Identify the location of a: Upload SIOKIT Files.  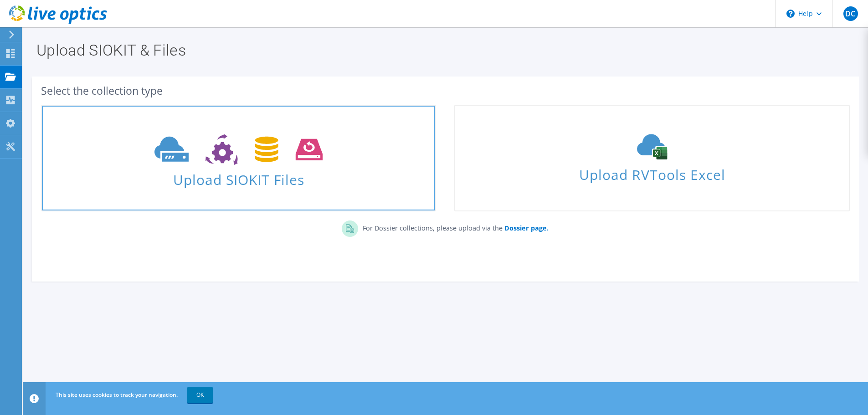
(238, 158).